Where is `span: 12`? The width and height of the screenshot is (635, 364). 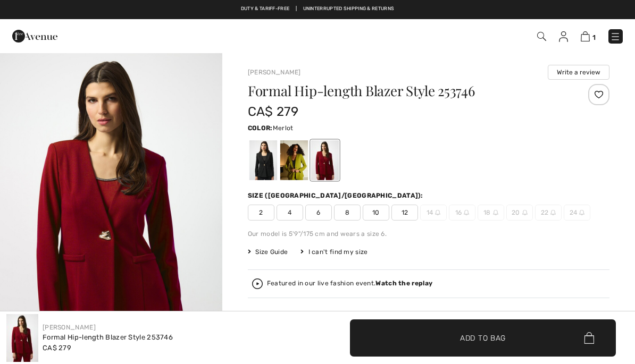
span: 12 is located at coordinates (405, 213).